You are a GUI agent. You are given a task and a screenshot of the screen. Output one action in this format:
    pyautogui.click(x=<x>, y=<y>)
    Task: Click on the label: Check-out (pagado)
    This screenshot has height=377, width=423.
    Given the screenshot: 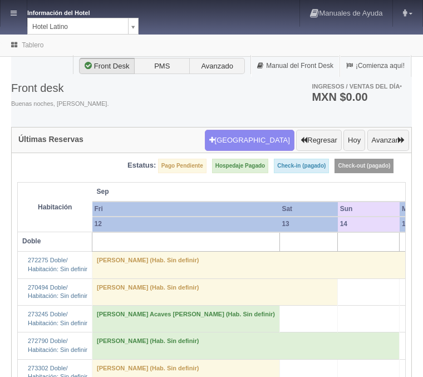 What is the action you would take?
    pyautogui.click(x=364, y=166)
    